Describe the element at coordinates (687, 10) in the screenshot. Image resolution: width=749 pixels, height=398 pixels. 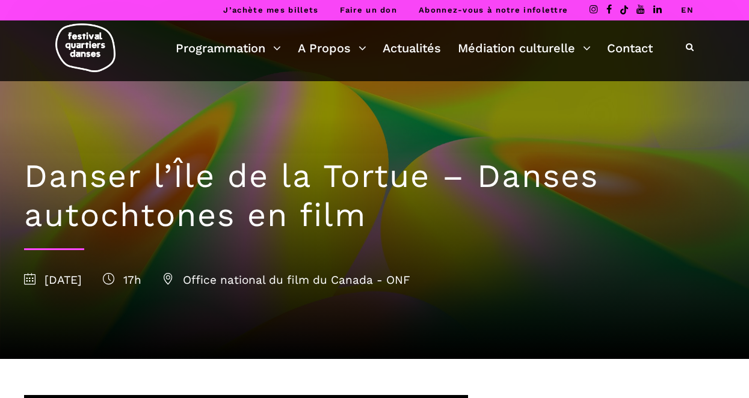
I see `a: EN` at that location.